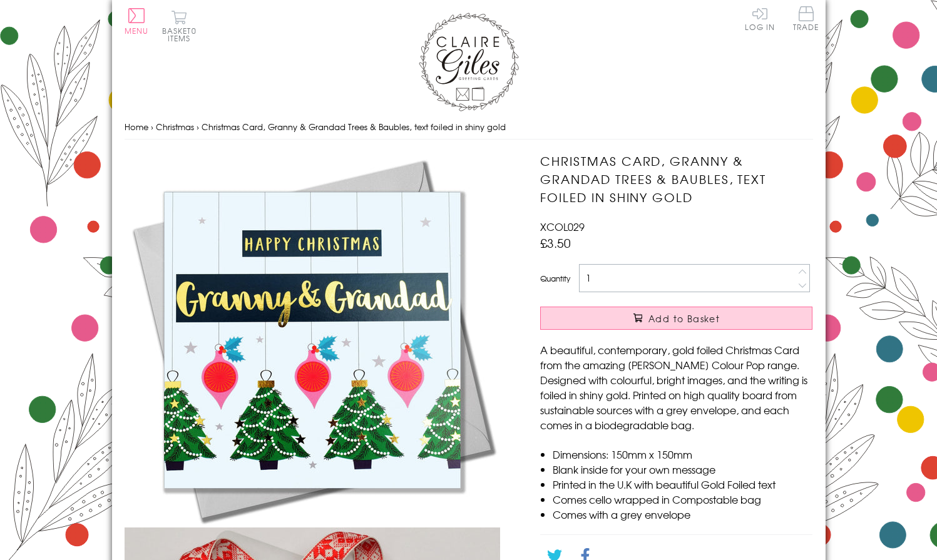 The image size is (937, 560). What do you see at coordinates (760, 18) in the screenshot?
I see `a: Log In` at bounding box center [760, 18].